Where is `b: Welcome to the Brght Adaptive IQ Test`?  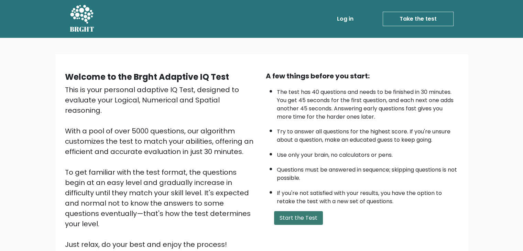
b: Welcome to the Brght Adaptive IQ Test is located at coordinates (147, 77).